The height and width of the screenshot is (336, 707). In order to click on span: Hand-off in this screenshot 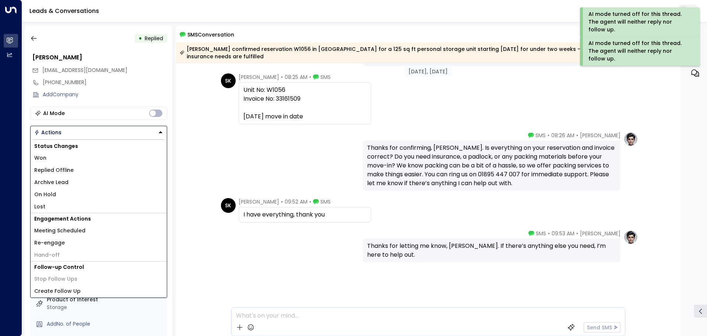, I will do `click(47, 254)`.